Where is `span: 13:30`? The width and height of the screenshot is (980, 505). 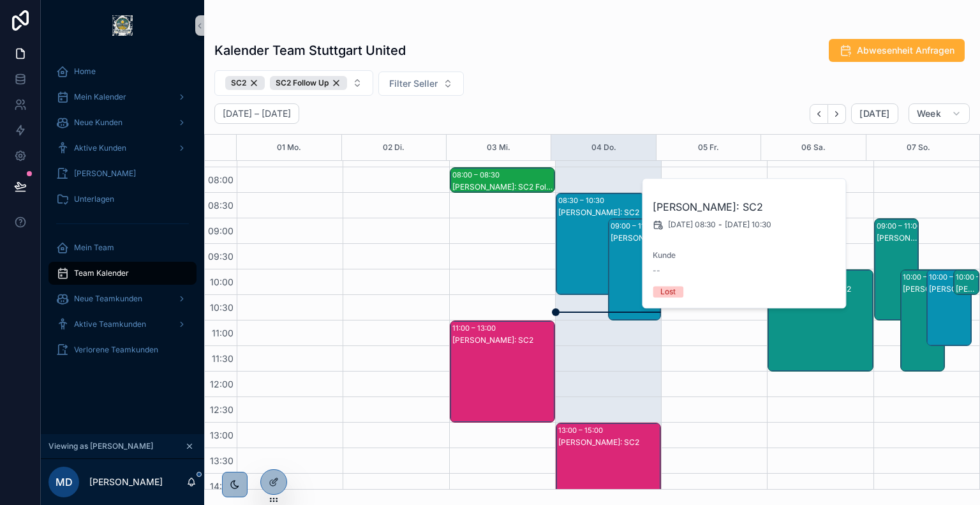
span: 13:30 is located at coordinates (222, 460).